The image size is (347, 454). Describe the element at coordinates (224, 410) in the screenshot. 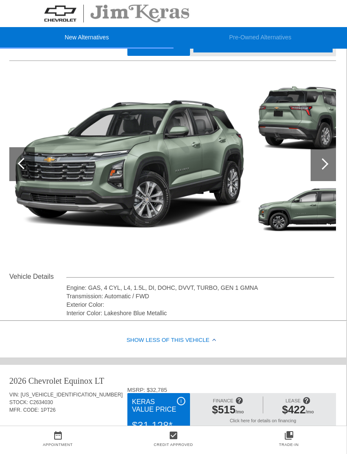

I see `span: $515` at that location.